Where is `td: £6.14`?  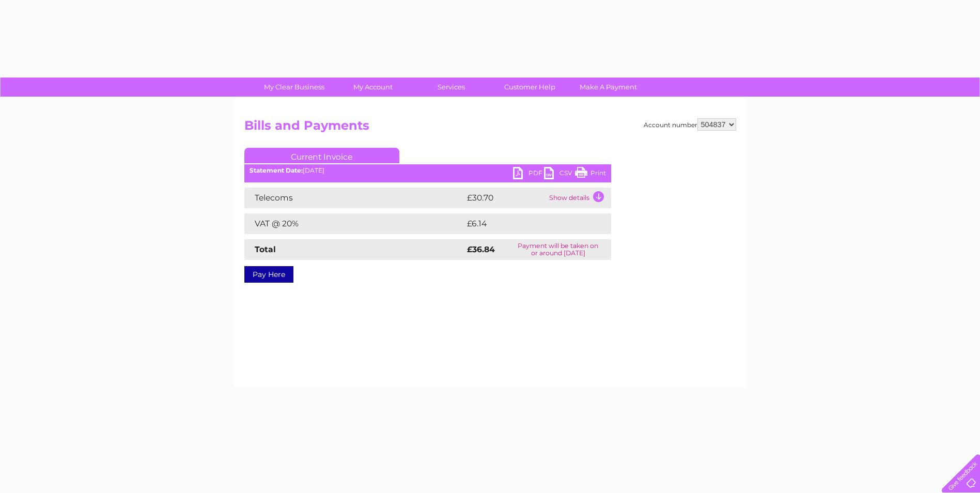
td: £6.14 is located at coordinates (525, 224).